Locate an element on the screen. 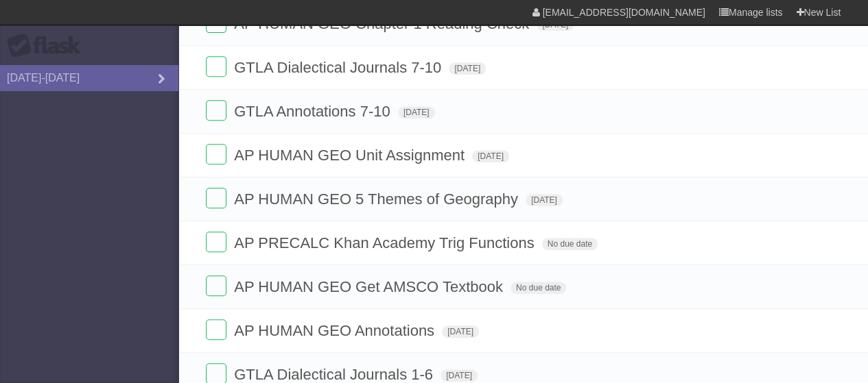 Image resolution: width=868 pixels, height=383 pixels. span: AP PRECALC Khan Academy Trig Functions is located at coordinates (386, 243).